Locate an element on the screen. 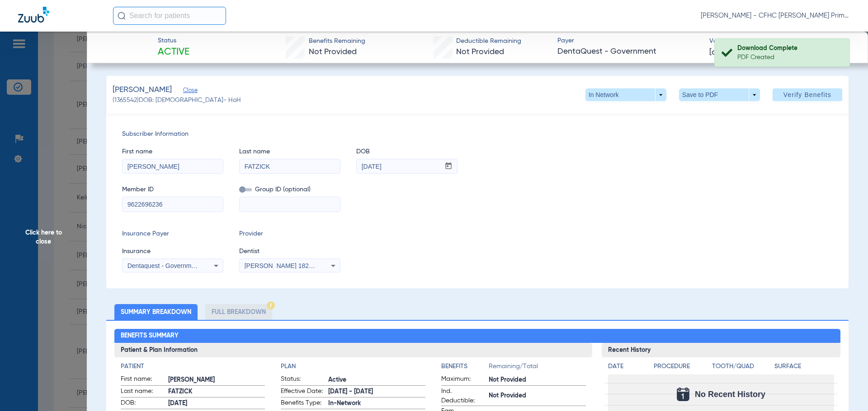 Image resolution: width=868 pixels, height=411 pixels. h4: Patient is located at coordinates (193, 367).